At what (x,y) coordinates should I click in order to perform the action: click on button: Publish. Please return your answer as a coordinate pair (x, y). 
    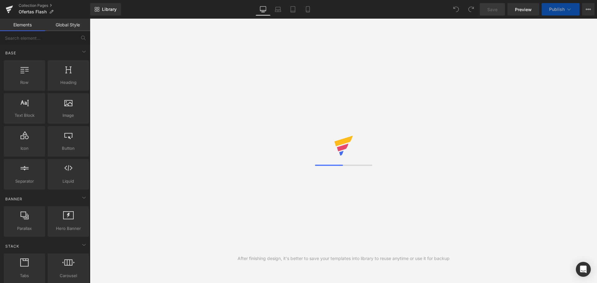
    Looking at the image, I should click on (561, 9).